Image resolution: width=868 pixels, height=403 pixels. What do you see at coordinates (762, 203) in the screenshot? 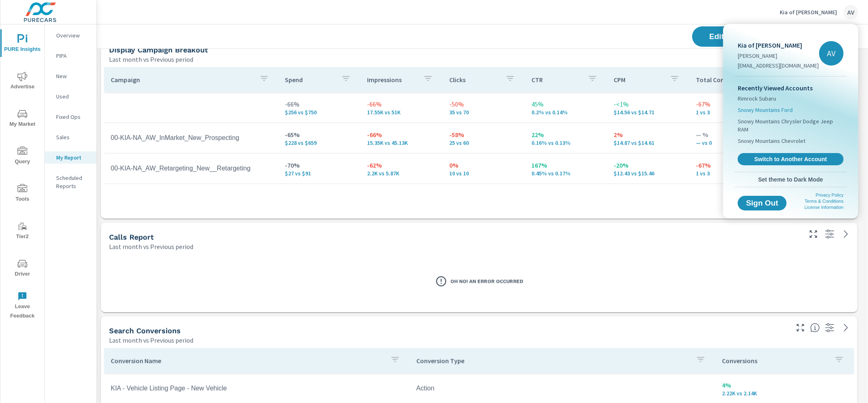
I see `span: Sign Out` at bounding box center [762, 203].